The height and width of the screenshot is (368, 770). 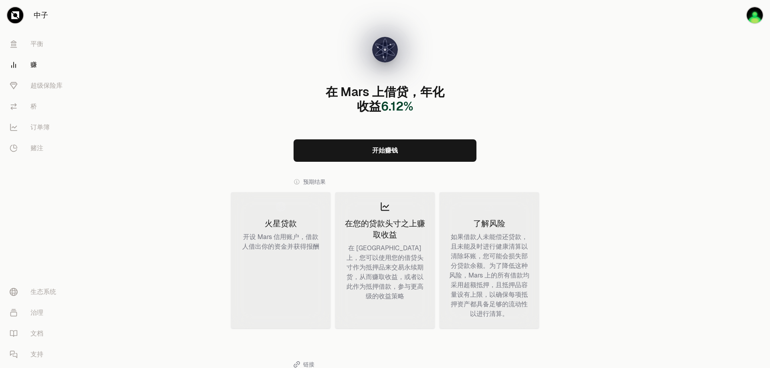 I want to click on font: 赌注, so click(x=37, y=148).